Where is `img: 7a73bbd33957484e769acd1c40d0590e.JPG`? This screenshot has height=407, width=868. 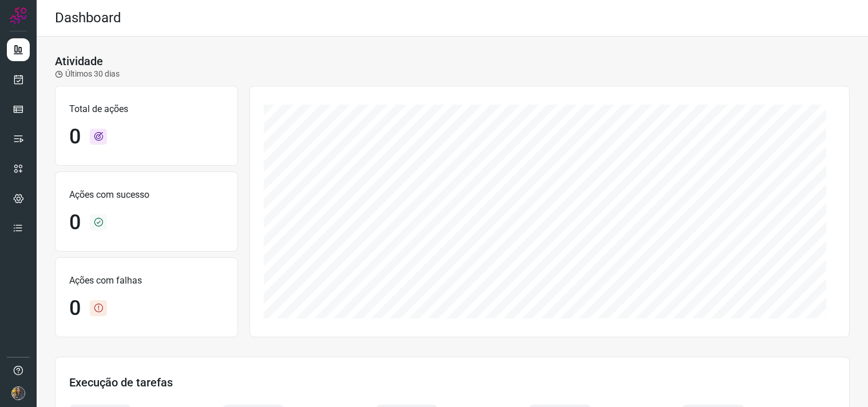
img: 7a73bbd33957484e769acd1c40d0590e.JPG is located at coordinates (18, 394).